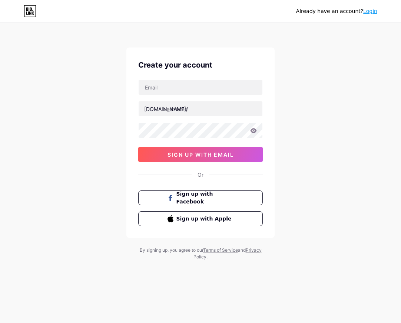 The width and height of the screenshot is (401, 323). What do you see at coordinates (205, 198) in the screenshot?
I see `span: Sign up with Facebook` at bounding box center [205, 198].